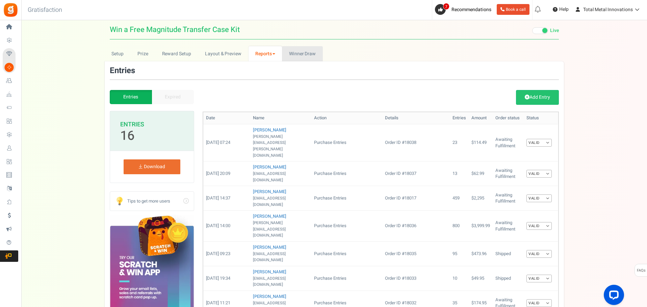 The height and width of the screenshot is (307, 647). I want to click on td: $473.96, so click(480, 254).